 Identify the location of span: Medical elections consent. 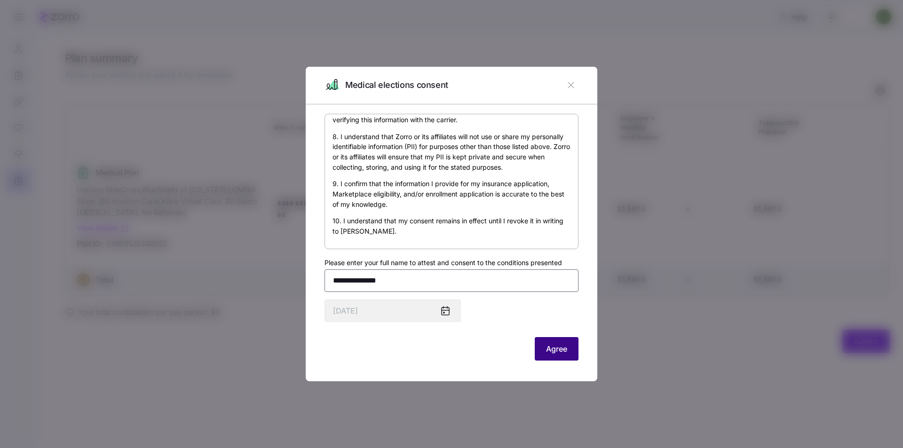
(396, 85).